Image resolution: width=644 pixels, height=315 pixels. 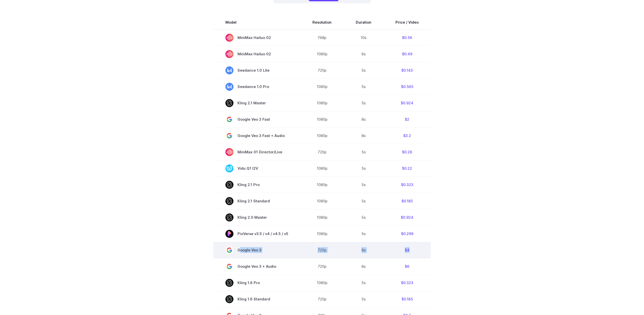 I want to click on td: 768p, so click(x=322, y=38).